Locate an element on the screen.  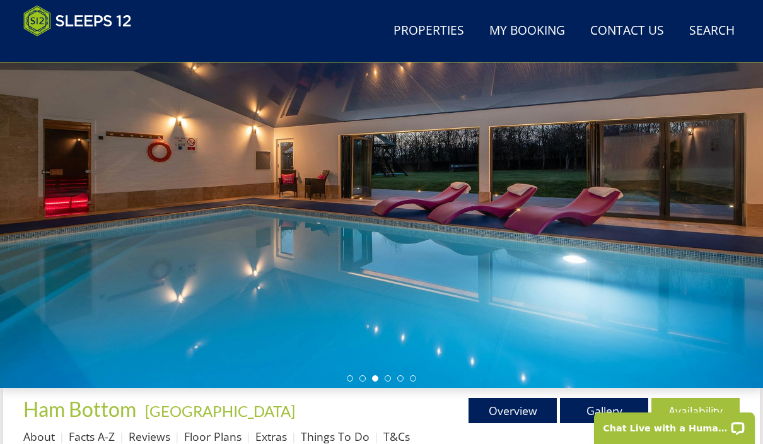
a: Gallery is located at coordinates (604, 411).